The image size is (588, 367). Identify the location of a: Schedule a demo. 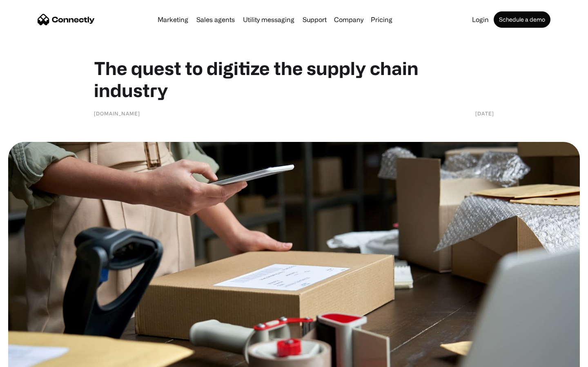
(522, 19).